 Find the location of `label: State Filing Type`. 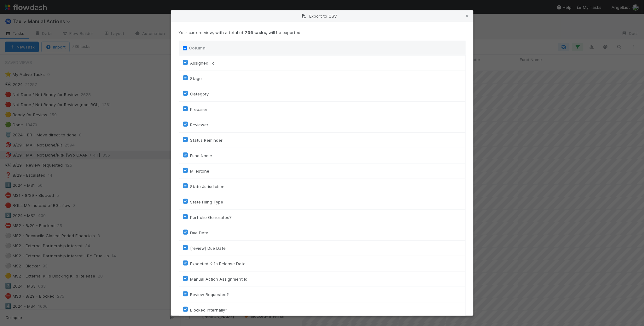

label: State Filing Type is located at coordinates (207, 202).